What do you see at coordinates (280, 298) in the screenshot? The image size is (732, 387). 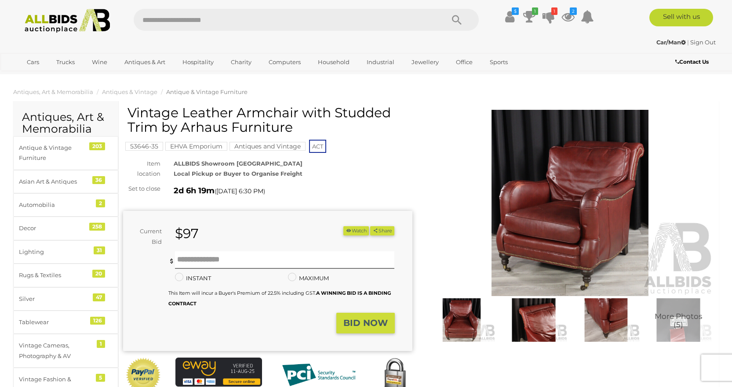 I see `small: This Item will incur a Buyer's Premium of 22.5% including GST.` at bounding box center [280, 298].